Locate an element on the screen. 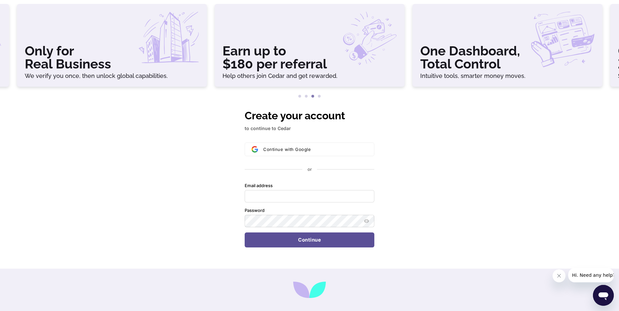 The image size is (619, 311). img: Sign in with Google is located at coordinates (255, 149).